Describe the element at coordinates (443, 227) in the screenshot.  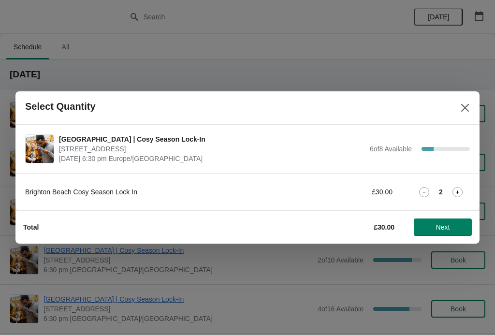
I see `span: Next` at that location.